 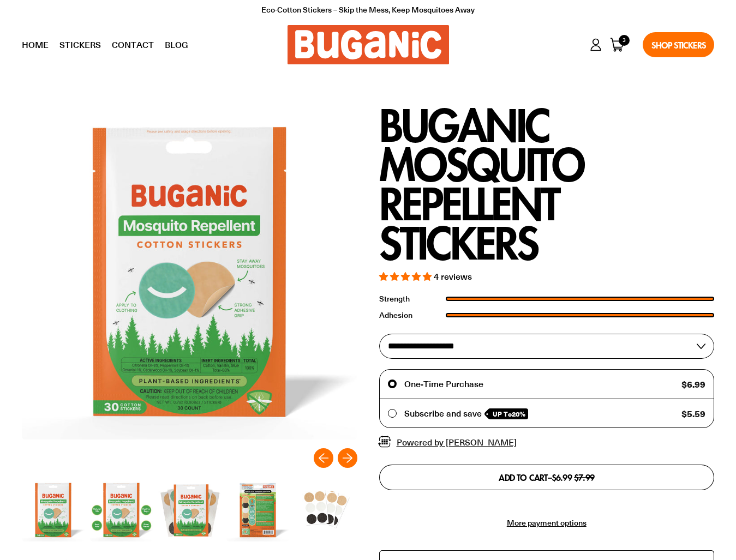 I want to click on div: Buganic Mosquito Repellent Stickers, so click(x=189, y=272).